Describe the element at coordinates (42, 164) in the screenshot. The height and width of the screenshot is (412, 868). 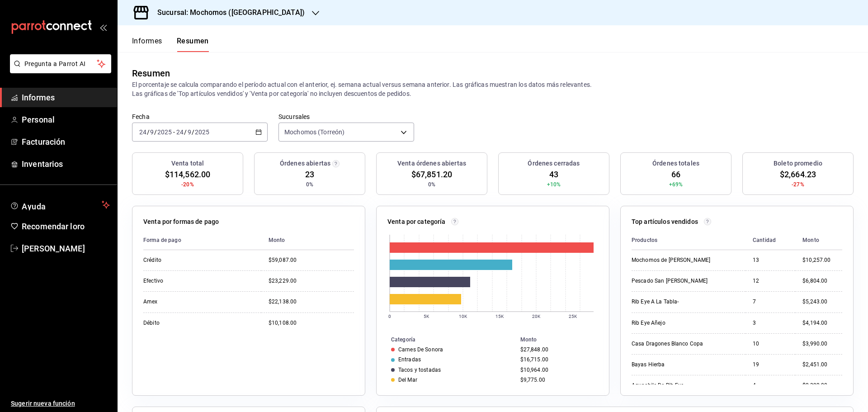
I see `font: Inventarios` at that location.